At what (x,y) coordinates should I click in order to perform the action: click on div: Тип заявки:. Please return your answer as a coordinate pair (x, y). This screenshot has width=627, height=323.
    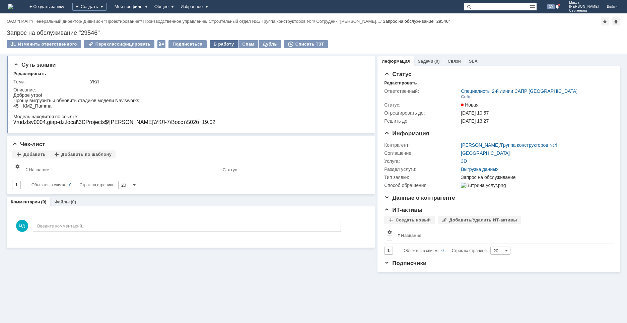
    Looking at the image, I should click on (422, 177).